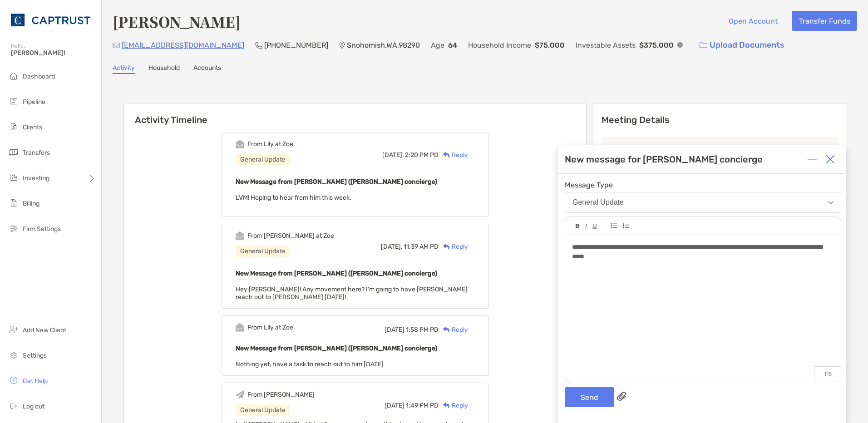  What do you see at coordinates (549, 45) in the screenshot?
I see `p: $75,000` at bounding box center [549, 45].